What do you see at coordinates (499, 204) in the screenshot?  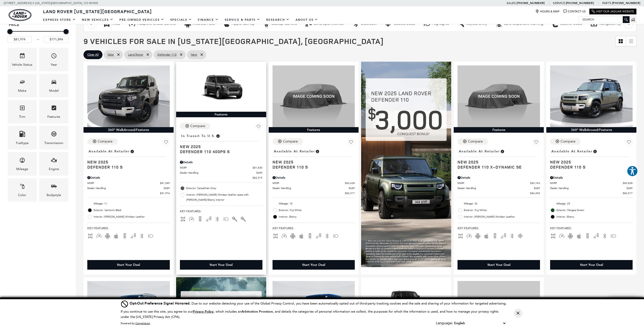 I see `li: Mileage: 32` at bounding box center [499, 204].